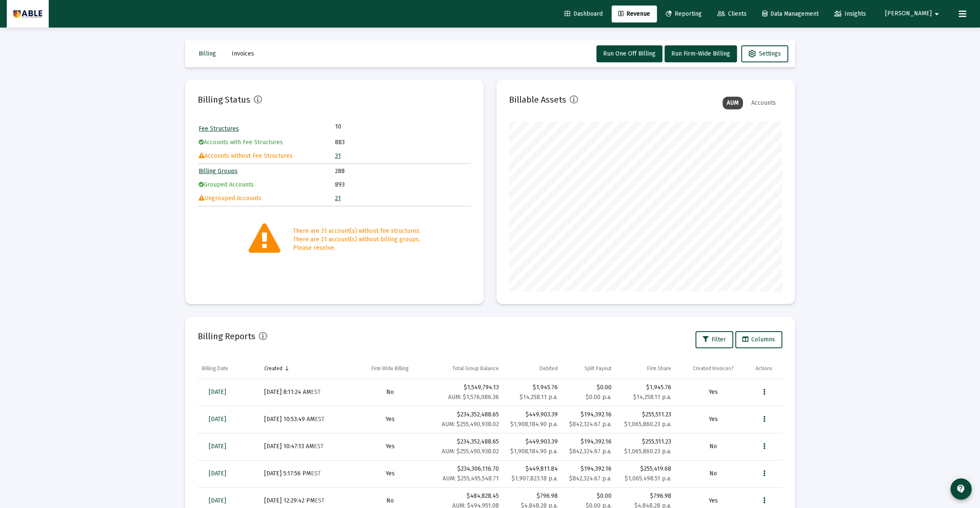 The height and width of the screenshot is (508, 980). I want to click on td: Ungrouped Accounts, so click(267, 198).